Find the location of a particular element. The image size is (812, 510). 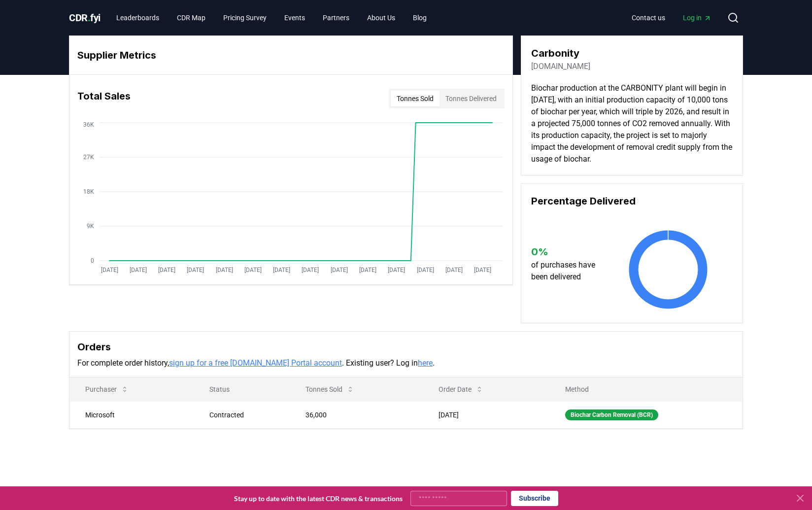

a: Blog is located at coordinates (420, 18).